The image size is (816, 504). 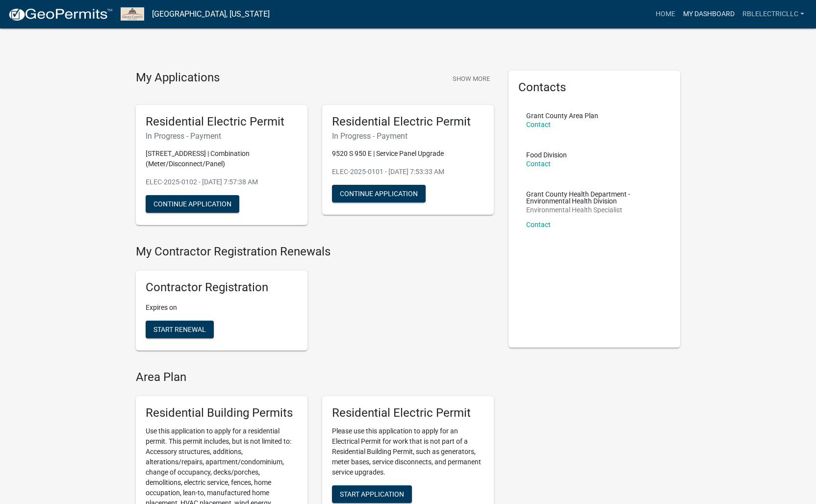 What do you see at coordinates (177, 78) in the screenshot?
I see `h4: My Applications` at bounding box center [177, 78].